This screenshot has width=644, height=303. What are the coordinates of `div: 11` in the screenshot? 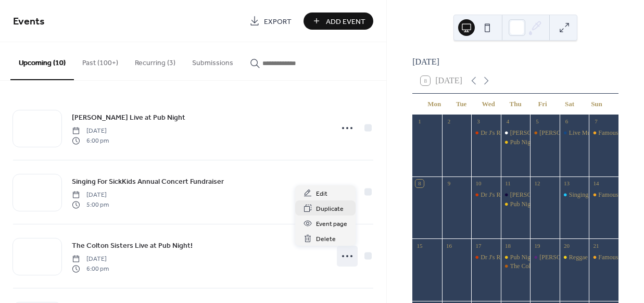 It's located at (508, 184).